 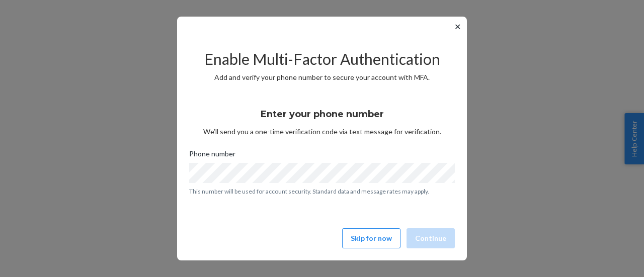 What do you see at coordinates (371, 238) in the screenshot?
I see `button: Skip for now` at bounding box center [371, 238].